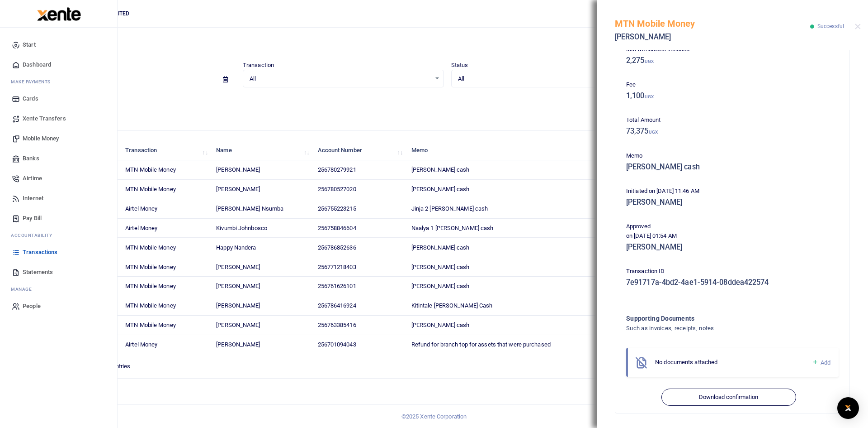  What do you see at coordinates (481, 344) in the screenshot?
I see `span: Refund for branch top for assets that were purchased` at bounding box center [481, 344].